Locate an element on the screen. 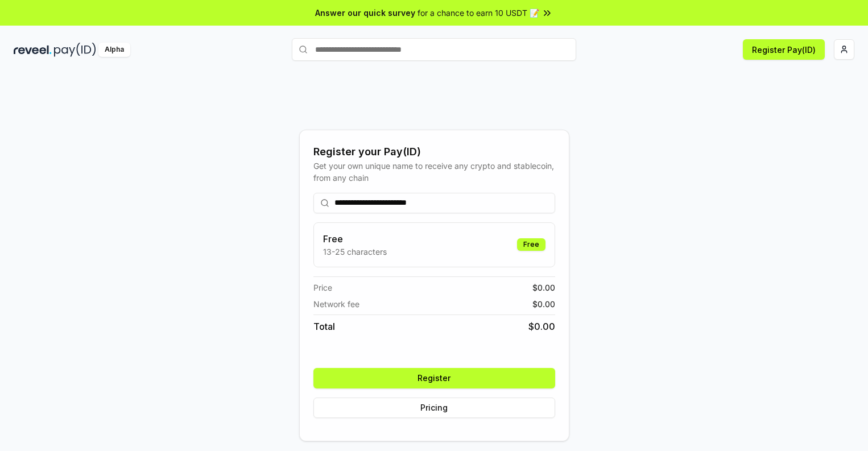  img: reveel_dark is located at coordinates (32, 49).